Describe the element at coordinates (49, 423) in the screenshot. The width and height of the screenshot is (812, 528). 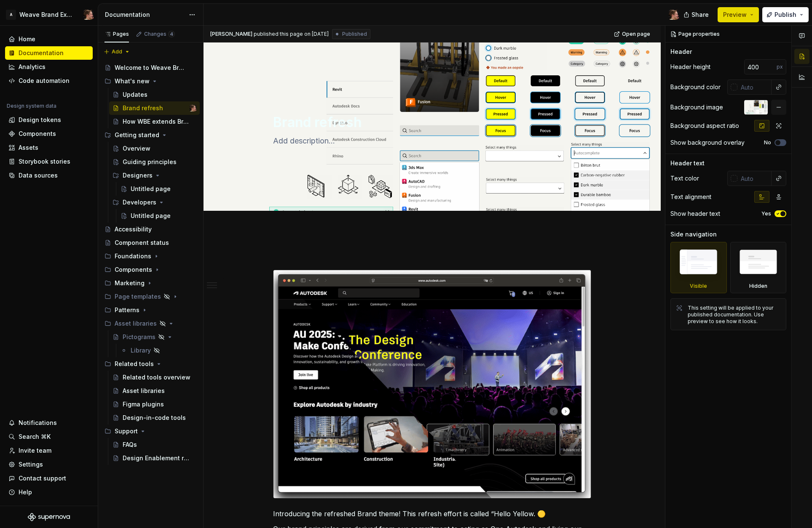
I see `button: Notifications` at that location.